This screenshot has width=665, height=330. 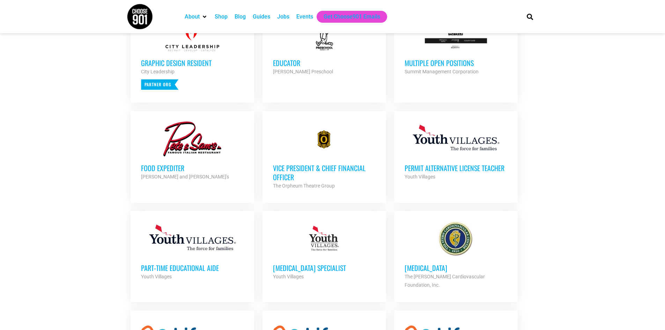 What do you see at coordinates (192, 63) in the screenshot?
I see `h3: Graphic Design Resident` at bounding box center [192, 63].